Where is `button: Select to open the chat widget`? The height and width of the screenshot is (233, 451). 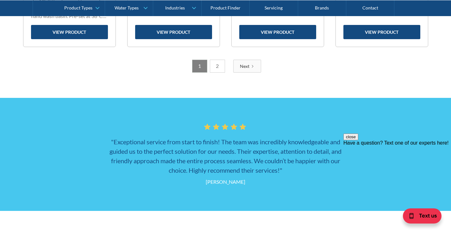 button: Select to open the chat widget is located at coordinates (22, 15).